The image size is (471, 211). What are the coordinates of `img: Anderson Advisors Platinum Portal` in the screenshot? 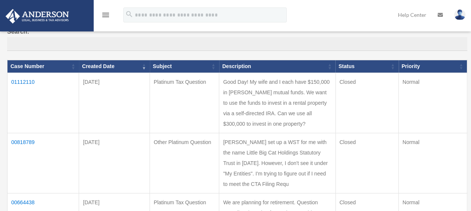 It's located at (37, 16).